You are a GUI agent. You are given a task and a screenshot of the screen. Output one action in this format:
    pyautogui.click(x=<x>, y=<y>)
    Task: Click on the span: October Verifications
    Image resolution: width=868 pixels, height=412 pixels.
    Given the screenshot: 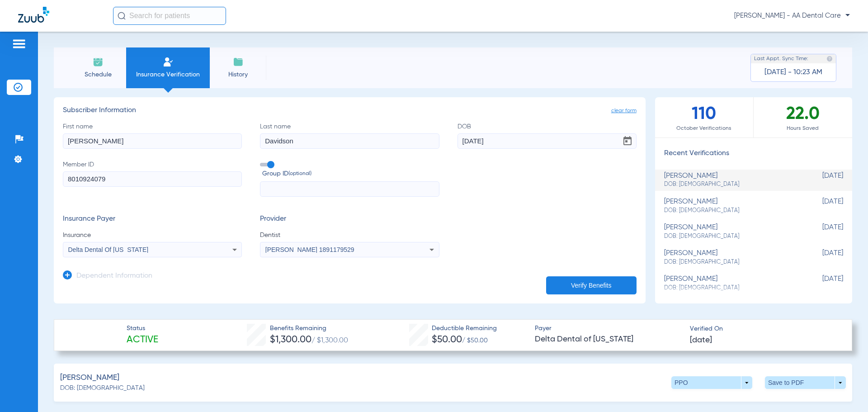 What is the action you would take?
    pyautogui.click(x=704, y=129)
    